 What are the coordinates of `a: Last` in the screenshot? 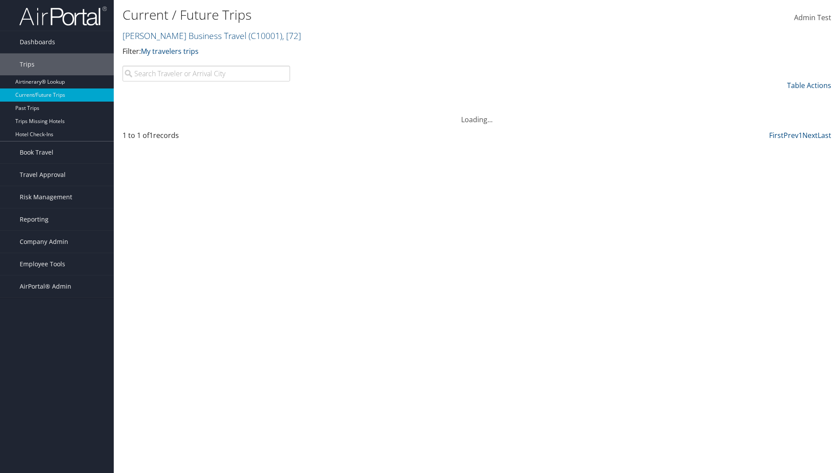 It's located at (825, 135).